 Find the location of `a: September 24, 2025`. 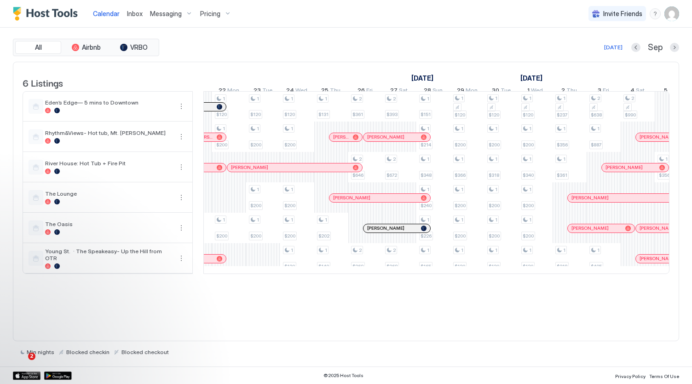

a: September 24, 2025 is located at coordinates (297, 91).